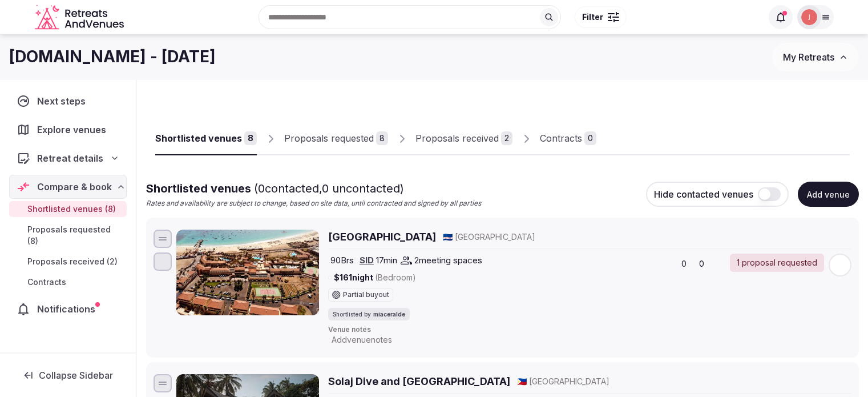  I want to click on span: My Retreats, so click(809, 58).